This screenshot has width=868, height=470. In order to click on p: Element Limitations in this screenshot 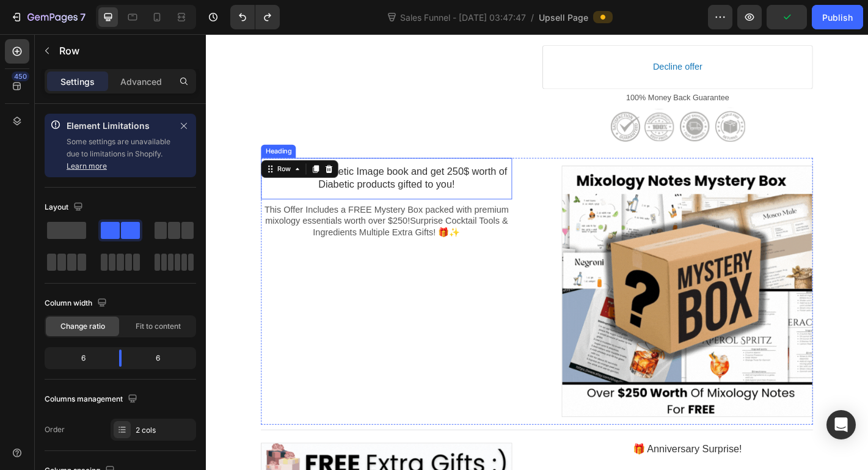, I will do `click(119, 126)`.